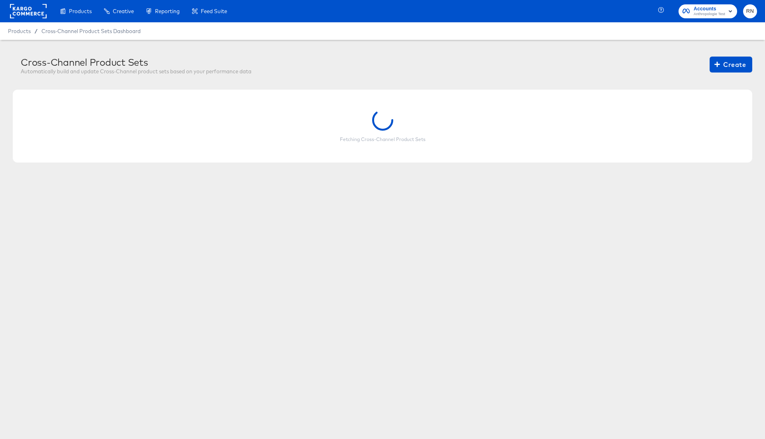 This screenshot has height=439, width=765. What do you see at coordinates (707, 11) in the screenshot?
I see `button: AccountsAnthropologie Test` at bounding box center [707, 11].